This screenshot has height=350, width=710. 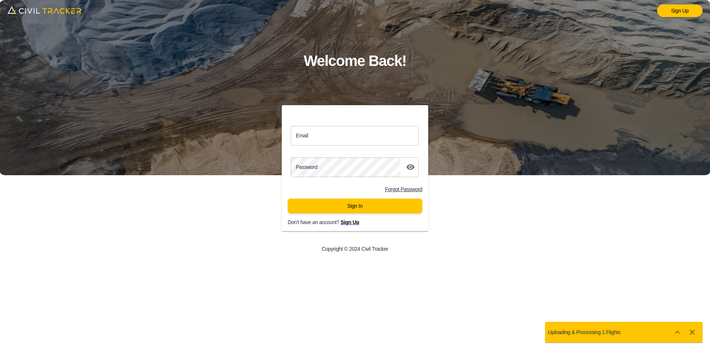 I want to click on h1: Welcome Back!, so click(x=355, y=61).